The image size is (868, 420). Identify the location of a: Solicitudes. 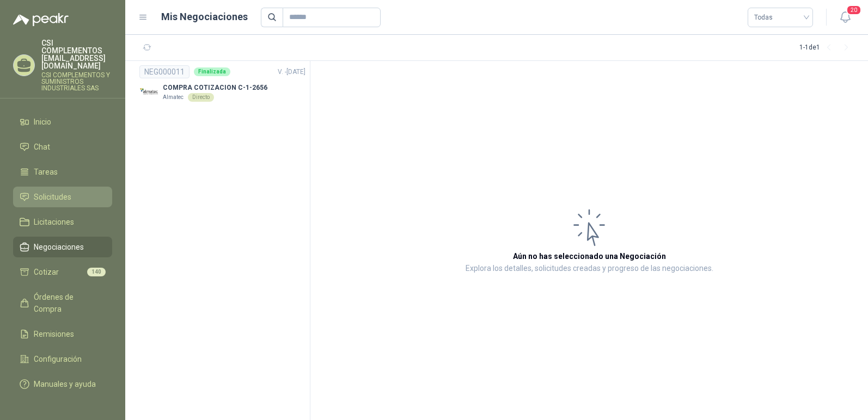
(63, 197).